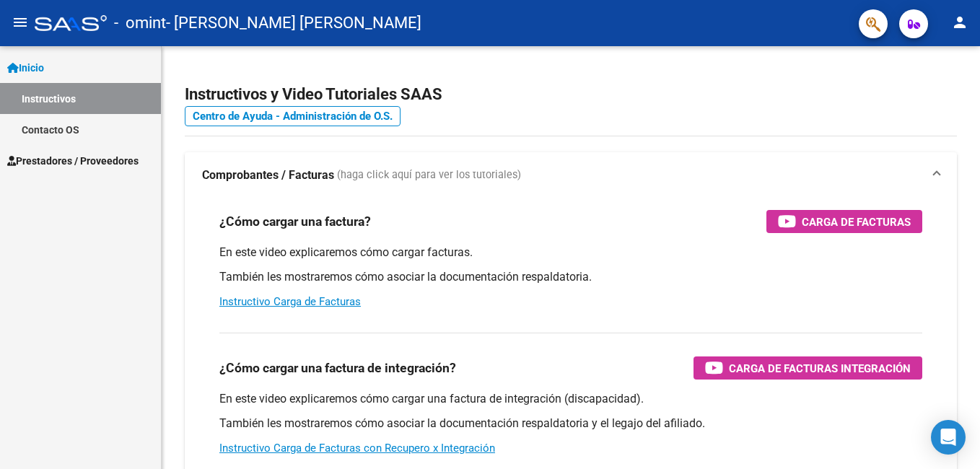 This screenshot has height=469, width=980. Describe the element at coordinates (820, 368) in the screenshot. I see `span: Carga de Facturas Integración` at that location.